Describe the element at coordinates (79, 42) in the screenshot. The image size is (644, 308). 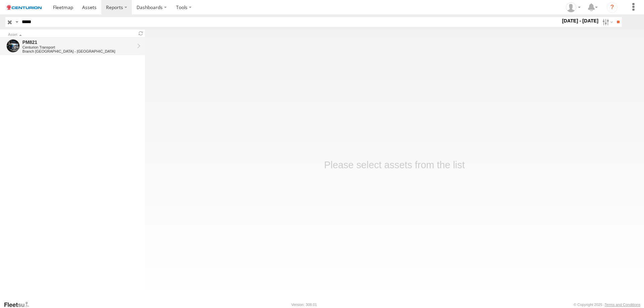
I see `div: PM821 - View Asset History` at that location.